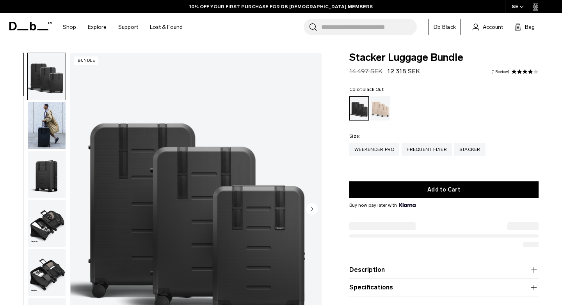 The height and width of the screenshot is (305, 562). Describe the element at coordinates (166, 27) in the screenshot. I see `a: Lost & Found` at that location.